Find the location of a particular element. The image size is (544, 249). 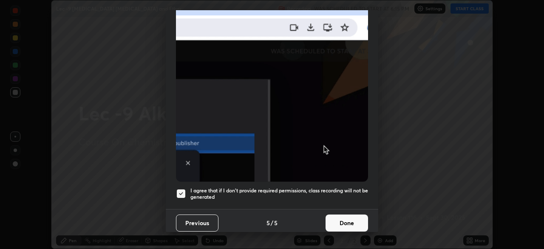

h5: I agree that if I don't provide required permissions, class recording will not be generated is located at coordinates (279, 194).